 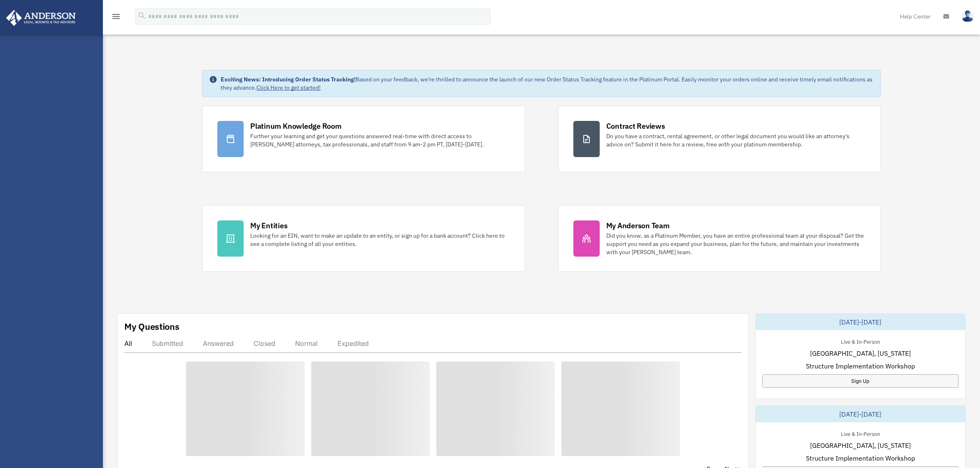 I want to click on a: Click Here to get started!, so click(x=289, y=87).